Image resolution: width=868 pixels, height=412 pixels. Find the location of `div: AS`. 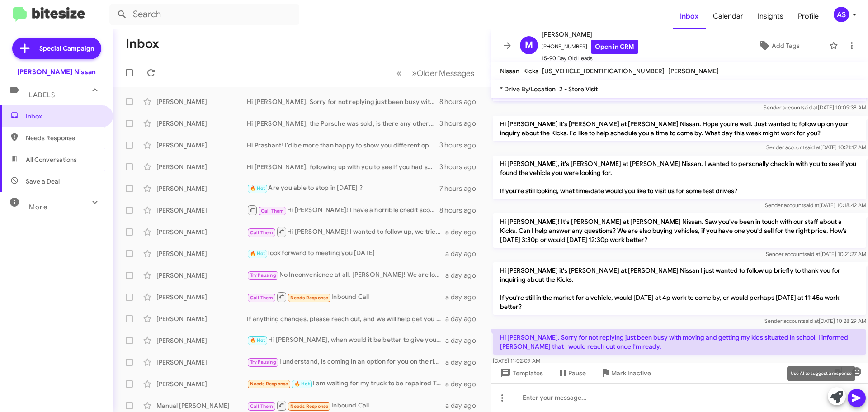

div: AS is located at coordinates (841, 15).